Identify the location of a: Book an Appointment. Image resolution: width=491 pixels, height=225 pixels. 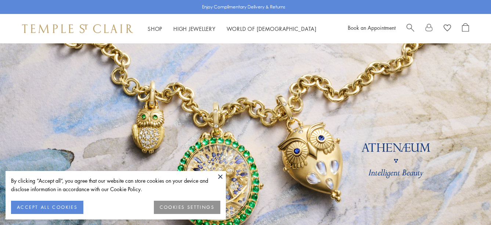
(372, 28).